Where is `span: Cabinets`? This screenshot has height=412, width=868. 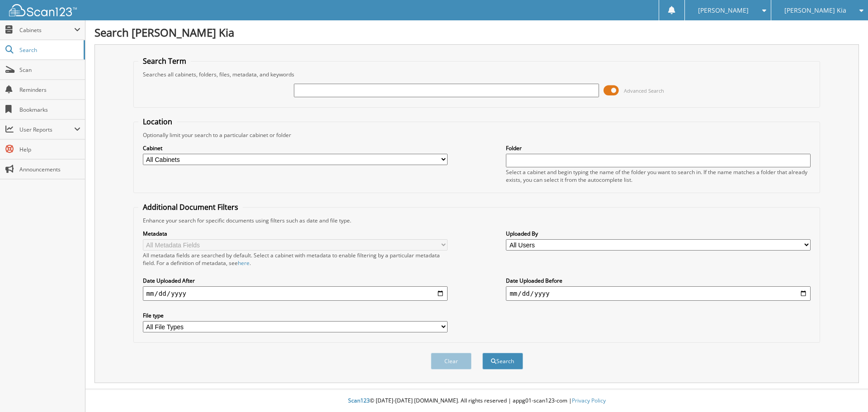 span: Cabinets is located at coordinates (47, 30).